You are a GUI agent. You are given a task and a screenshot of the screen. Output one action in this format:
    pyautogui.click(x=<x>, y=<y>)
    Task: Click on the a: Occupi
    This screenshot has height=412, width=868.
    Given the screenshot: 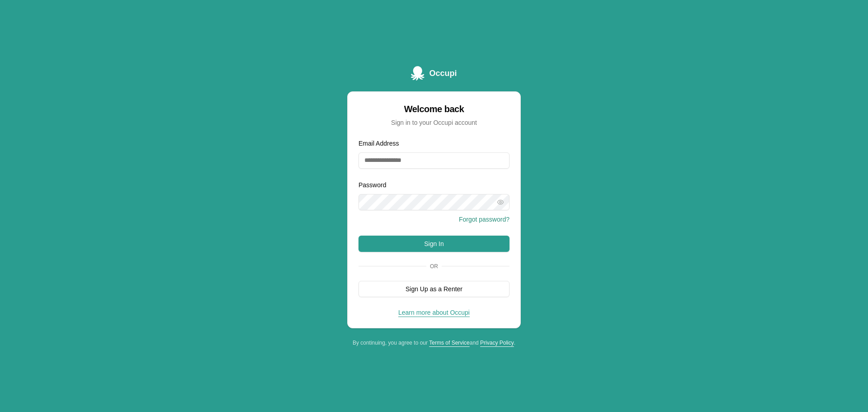 What is the action you would take?
    pyautogui.click(x=434, y=73)
    